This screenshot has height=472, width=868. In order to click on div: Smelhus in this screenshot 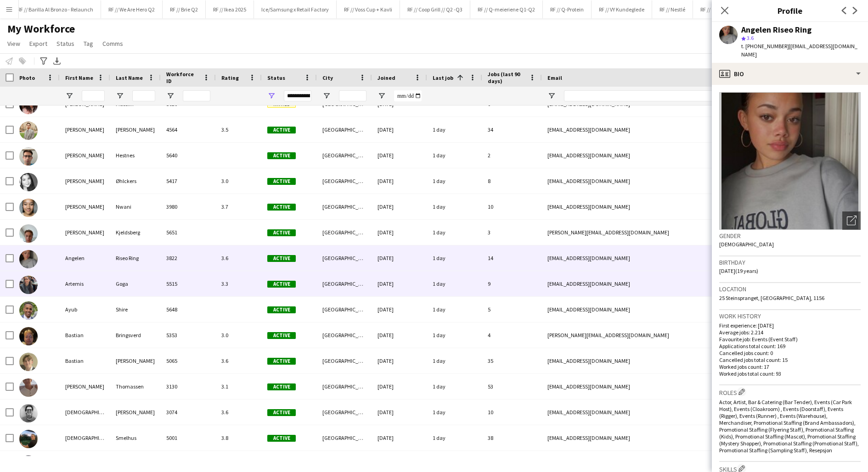, I will do `click(136, 438)`.